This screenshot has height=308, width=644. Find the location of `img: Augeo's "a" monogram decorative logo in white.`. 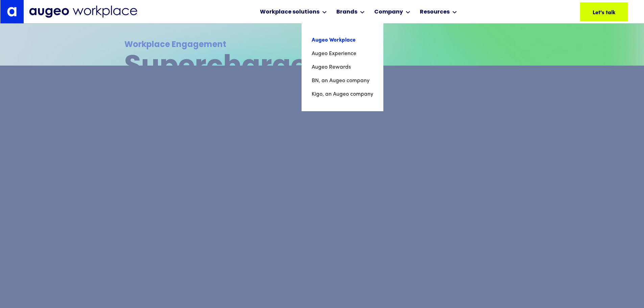

img: Augeo's "a" monogram decorative logo in white. is located at coordinates (12, 11).